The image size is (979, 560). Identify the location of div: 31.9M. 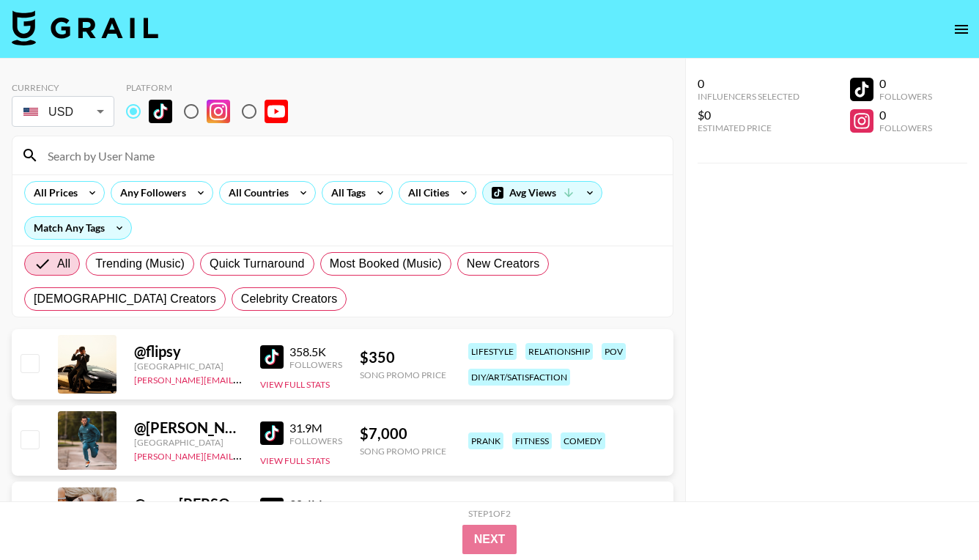
(316, 428).